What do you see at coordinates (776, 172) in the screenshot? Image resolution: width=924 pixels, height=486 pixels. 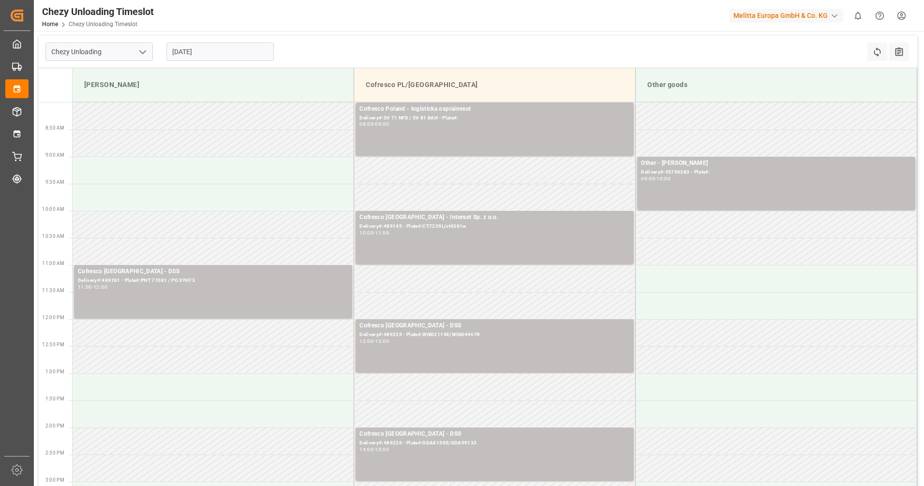 I see `div: Delivery#:45756383 - Plate#:` at bounding box center [776, 172].